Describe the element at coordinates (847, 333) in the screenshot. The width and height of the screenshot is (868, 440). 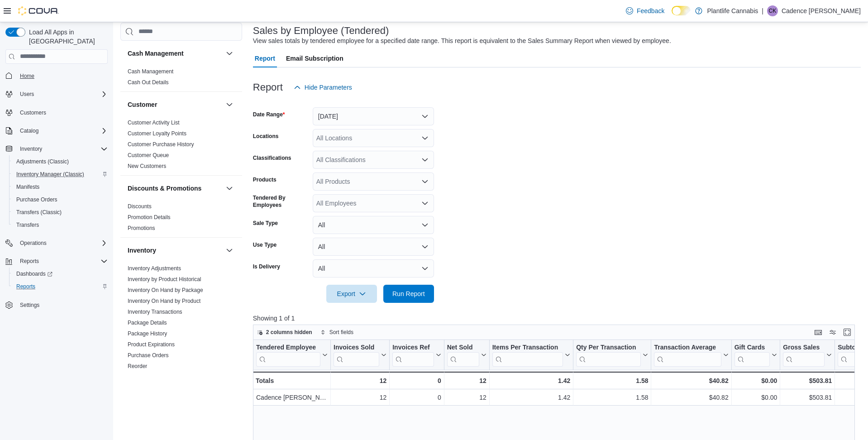
I see `button: Enter fullscreen` at that location.